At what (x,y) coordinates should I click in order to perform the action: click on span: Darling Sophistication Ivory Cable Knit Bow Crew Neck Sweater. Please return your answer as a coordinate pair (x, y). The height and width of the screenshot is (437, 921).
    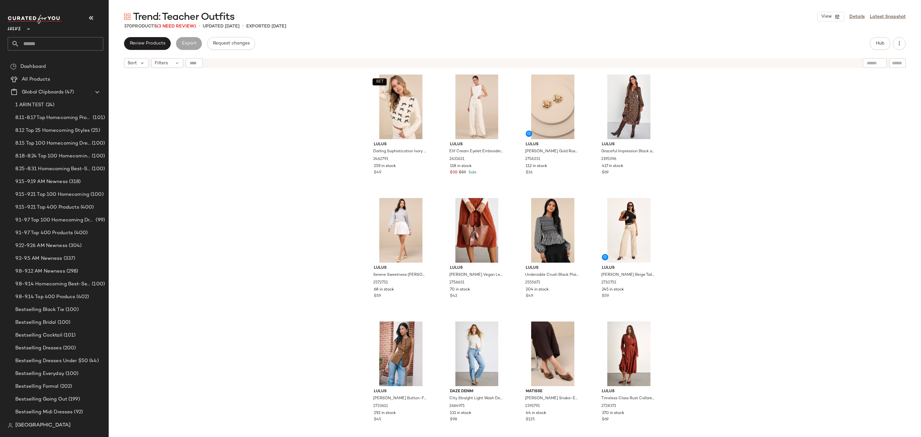
    Looking at the image, I should click on (400, 152).